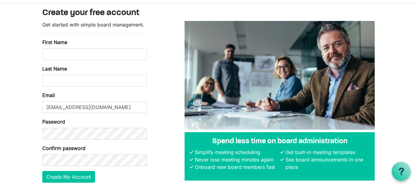  What do you see at coordinates (68, 177) in the screenshot?
I see `button: Create My Account` at bounding box center [68, 177].